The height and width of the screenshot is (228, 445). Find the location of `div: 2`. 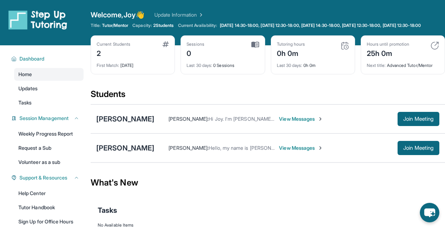

div: 2 is located at coordinates (113, 53).